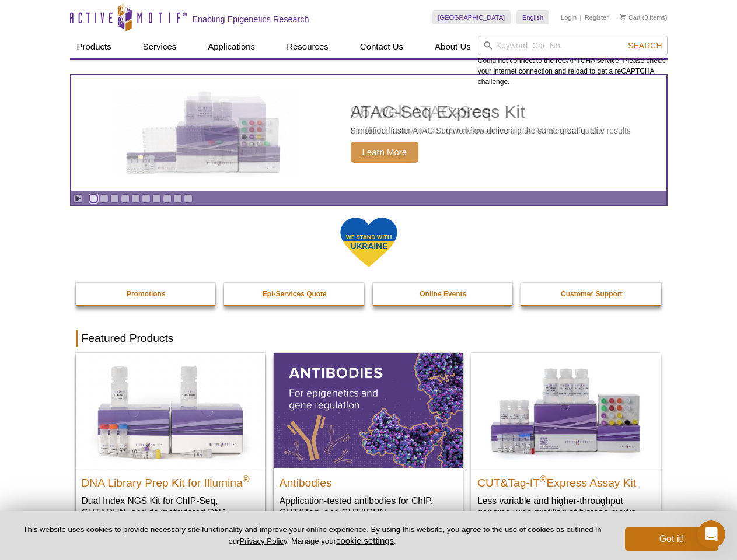  I want to click on button: Search, so click(645, 45).